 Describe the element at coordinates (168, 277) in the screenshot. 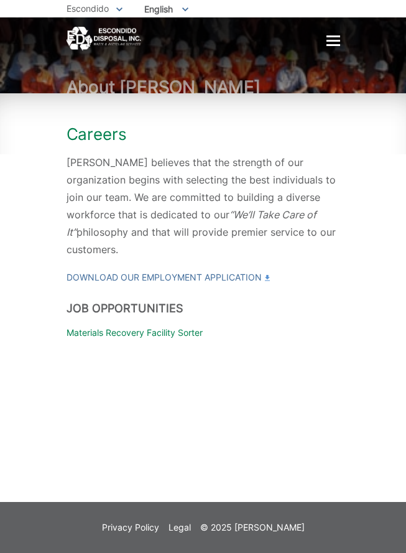

I see `a: Download our Employment Application` at that location.